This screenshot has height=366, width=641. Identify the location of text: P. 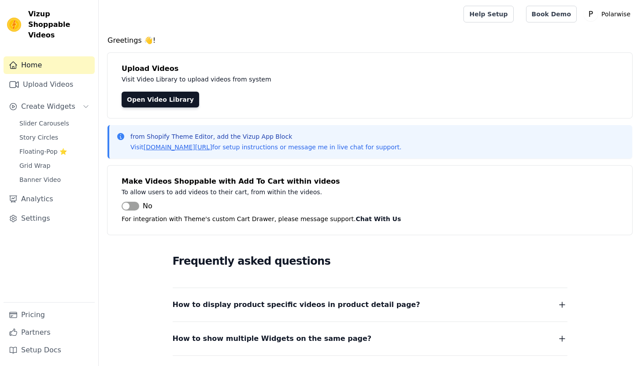
(591, 14).